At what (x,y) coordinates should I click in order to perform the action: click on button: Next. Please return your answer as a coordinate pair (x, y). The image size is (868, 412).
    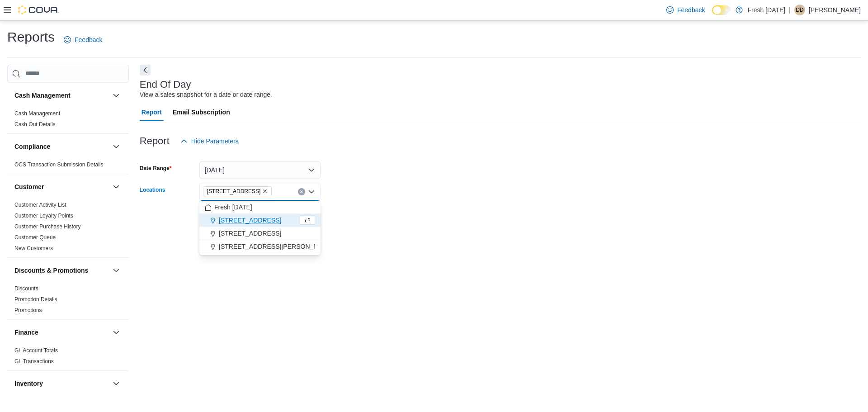
    Looking at the image, I should click on (145, 70).